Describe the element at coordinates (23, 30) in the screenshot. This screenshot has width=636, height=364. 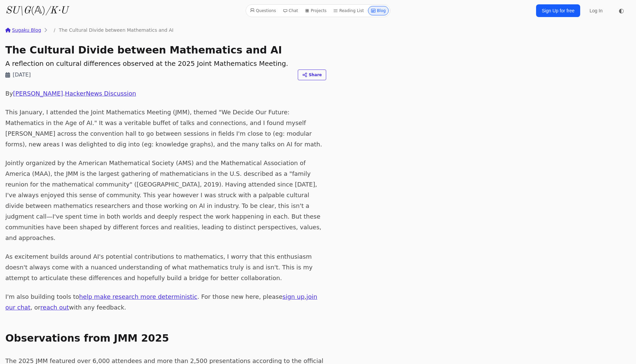
I see `a: Sugaku Blog` at that location.